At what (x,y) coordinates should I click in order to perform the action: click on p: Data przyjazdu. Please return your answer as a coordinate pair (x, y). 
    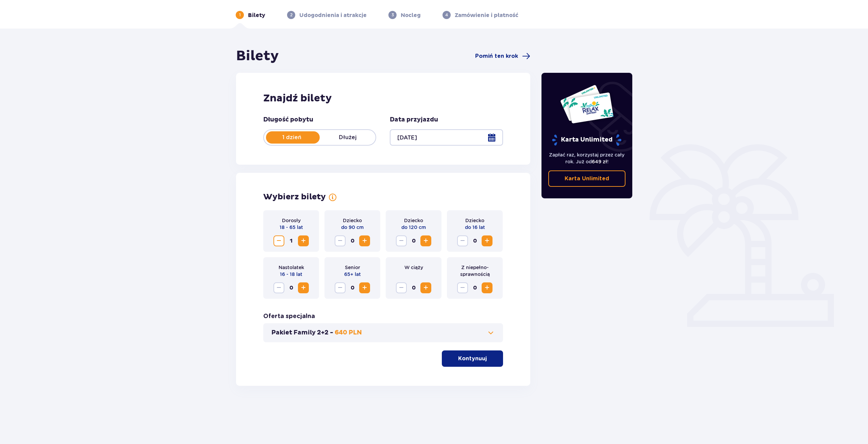
    Looking at the image, I should click on (414, 120).